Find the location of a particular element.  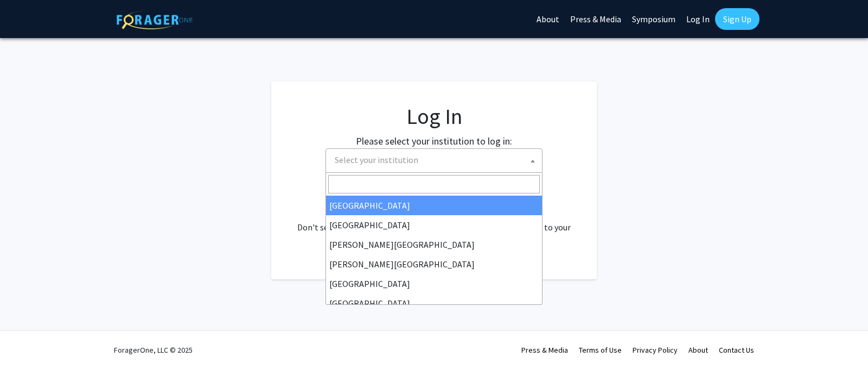

a: Privacy Policy is located at coordinates (655, 350).